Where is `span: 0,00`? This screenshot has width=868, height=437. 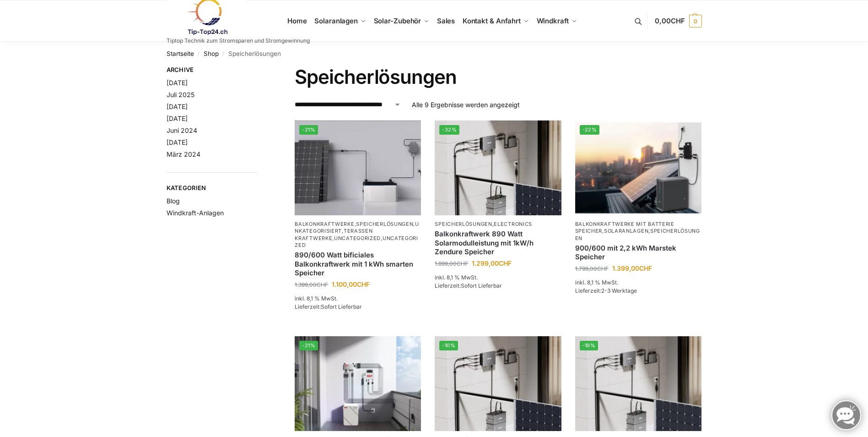
span: 0,00 is located at coordinates (669, 21).